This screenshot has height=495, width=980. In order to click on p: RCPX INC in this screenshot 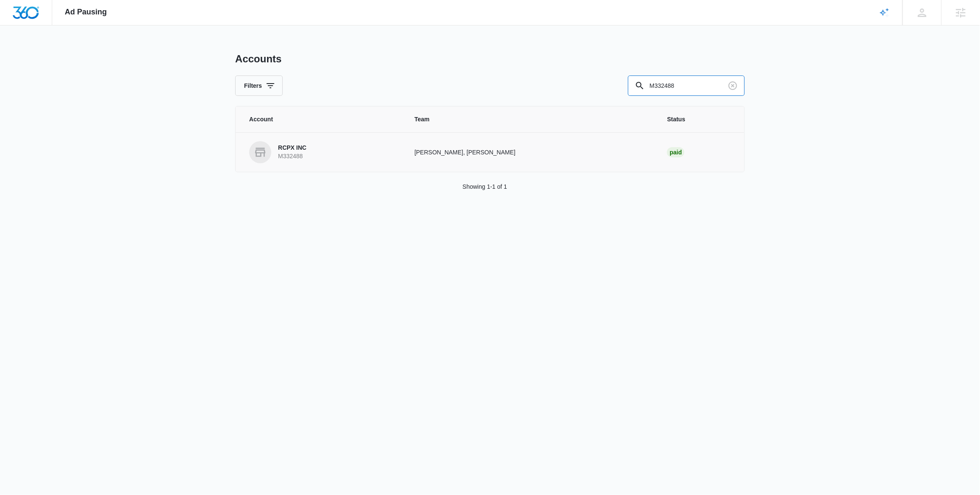, I will do `click(292, 148)`.